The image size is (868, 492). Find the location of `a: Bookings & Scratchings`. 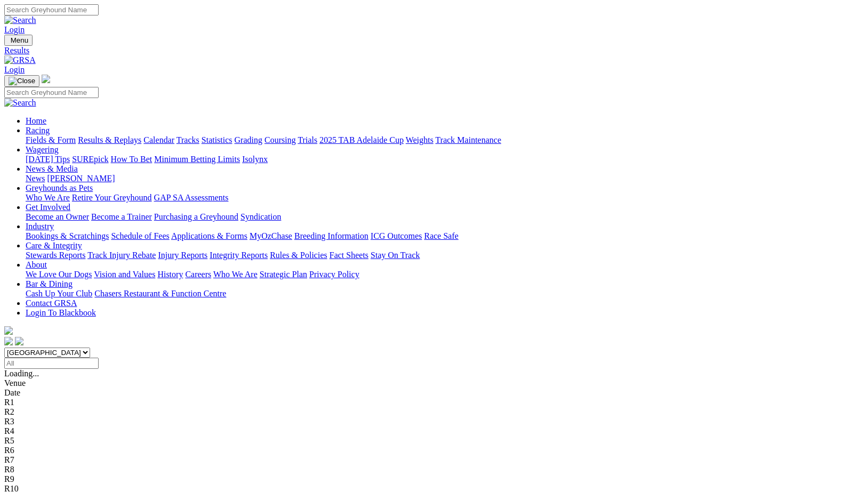

a: Bookings & Scratchings is located at coordinates (67, 236).